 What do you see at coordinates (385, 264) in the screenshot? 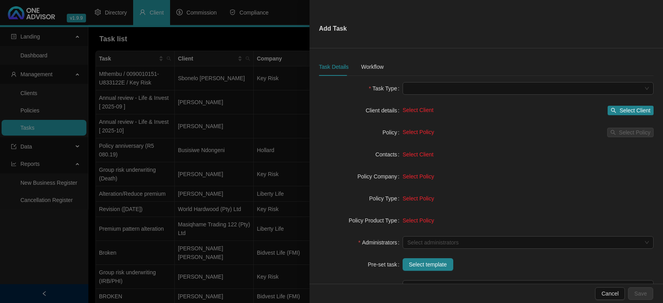
I see `label: Pre-set task` at bounding box center [385, 264].